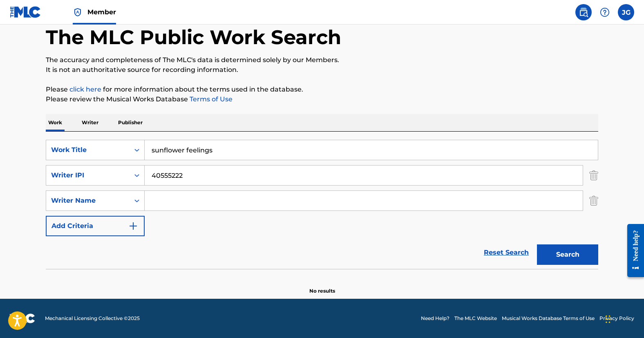  Describe the element at coordinates (616, 319) in the screenshot. I see `a: Privacy Policy` at that location.